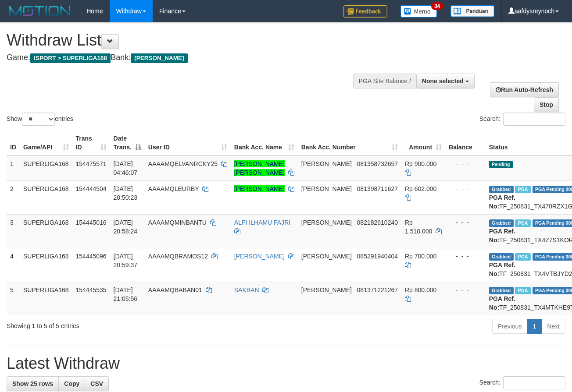  What do you see at coordinates (173, 189) in the screenshot?
I see `span: AAAAMQLEURBY` at bounding box center [173, 189].